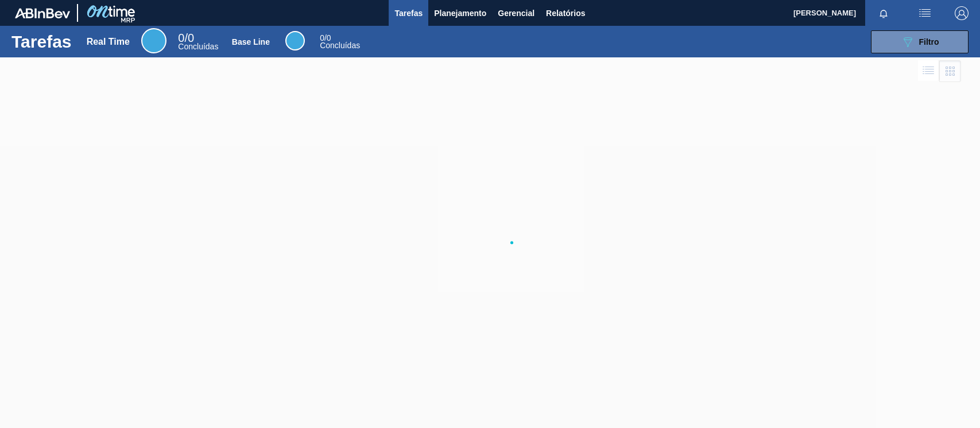 This screenshot has height=428, width=980. What do you see at coordinates (42, 13) in the screenshot?
I see `img: TNhmsLtSVTkK8tSr43FrP2fwEKptu5GPRR3wAAAABJRU5ErkJggg==` at bounding box center [42, 13].